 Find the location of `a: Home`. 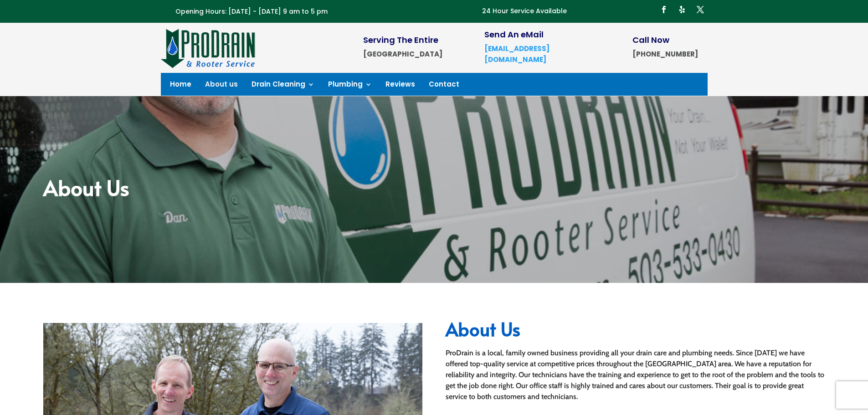

a: Home is located at coordinates (181, 86).